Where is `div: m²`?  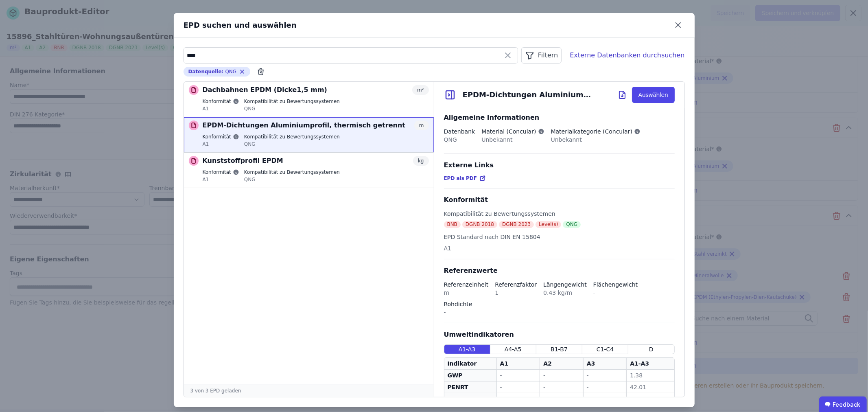
div: m² is located at coordinates (420, 90).